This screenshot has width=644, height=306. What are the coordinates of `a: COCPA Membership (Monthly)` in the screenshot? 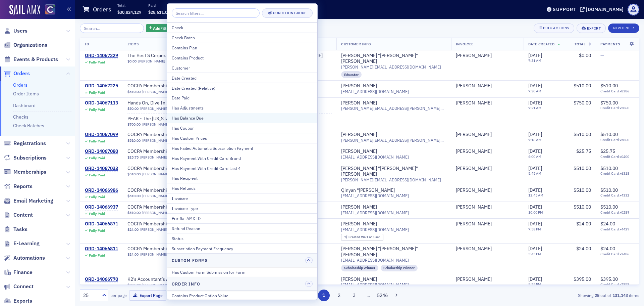 It's located at (170, 152).